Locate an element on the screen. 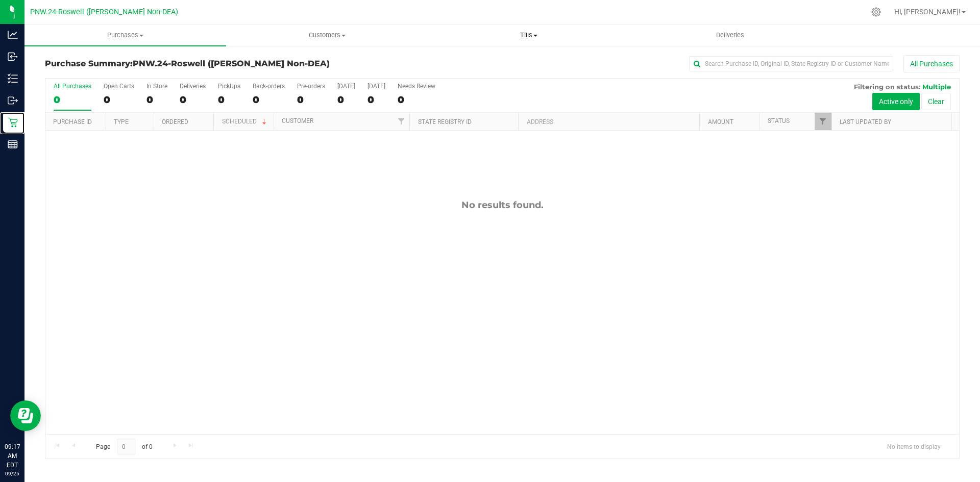 This screenshot has width=980, height=482. div: No results found. is located at coordinates (502, 206).